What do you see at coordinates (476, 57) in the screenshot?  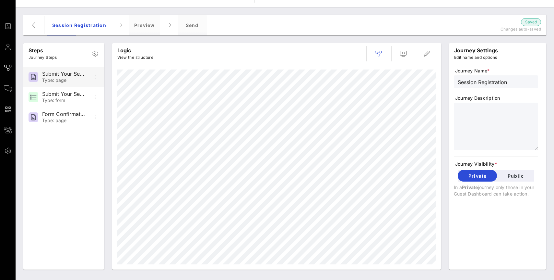 I see `p: Edit name and options` at bounding box center [476, 57].